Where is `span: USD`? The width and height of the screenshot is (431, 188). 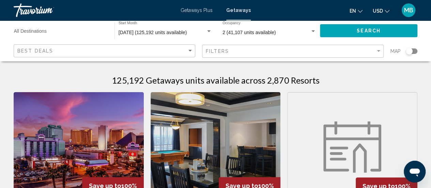
span: USD is located at coordinates (378, 11).